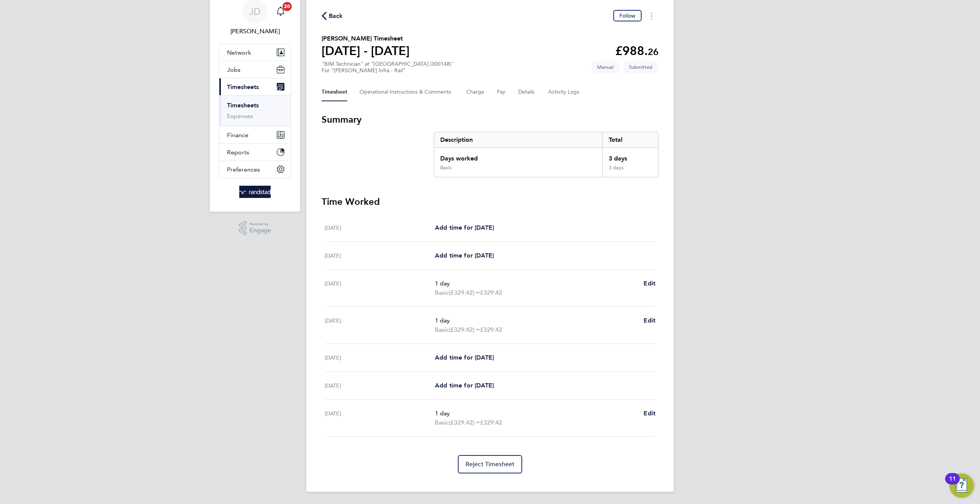 Image resolution: width=980 pixels, height=504 pixels. Describe the element at coordinates (446, 168) in the screenshot. I see `div: Basic` at that location.